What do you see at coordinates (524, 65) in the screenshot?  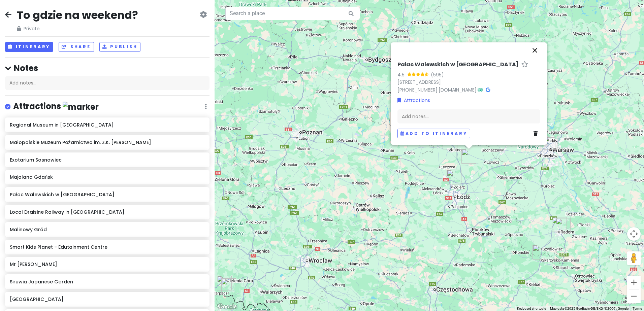 I see `a: Star place` at bounding box center [524, 65].